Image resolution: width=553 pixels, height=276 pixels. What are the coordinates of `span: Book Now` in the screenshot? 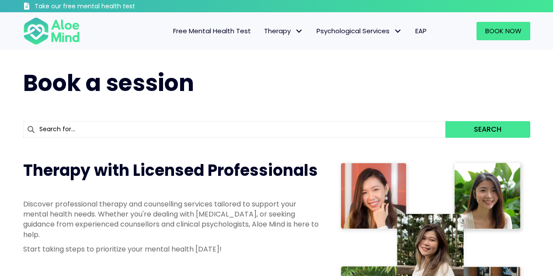 It's located at (504, 31).